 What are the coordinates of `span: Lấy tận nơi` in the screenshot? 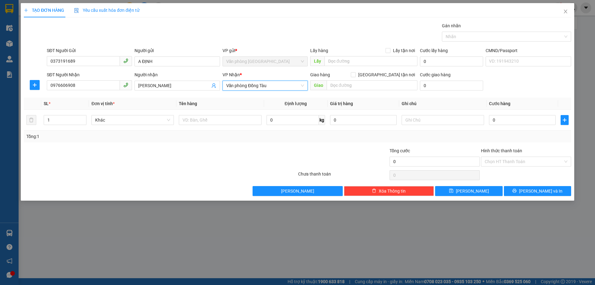 It's located at (404, 51).